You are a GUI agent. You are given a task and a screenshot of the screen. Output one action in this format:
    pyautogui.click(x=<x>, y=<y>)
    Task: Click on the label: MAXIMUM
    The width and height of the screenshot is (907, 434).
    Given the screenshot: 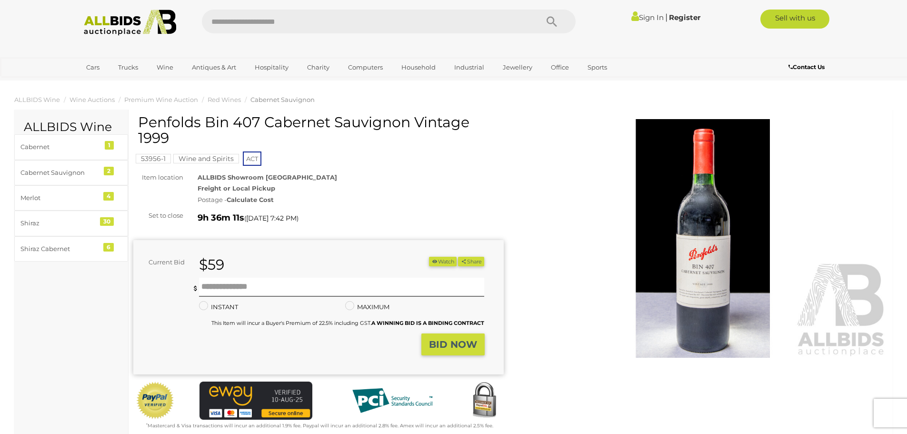 What is the action you would take?
    pyautogui.click(x=367, y=307)
    